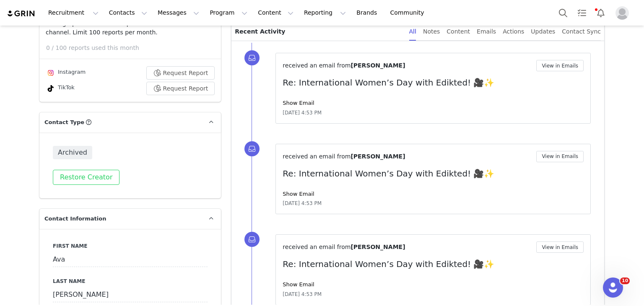 The width and height of the screenshot is (644, 306). What do you see at coordinates (130, 246) in the screenshot?
I see `label: First Name` at bounding box center [130, 246].